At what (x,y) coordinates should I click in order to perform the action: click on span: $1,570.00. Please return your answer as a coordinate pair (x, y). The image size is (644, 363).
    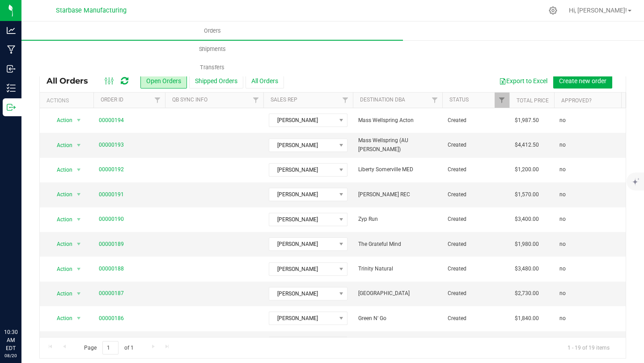
    Looking at the image, I should click on (527, 194).